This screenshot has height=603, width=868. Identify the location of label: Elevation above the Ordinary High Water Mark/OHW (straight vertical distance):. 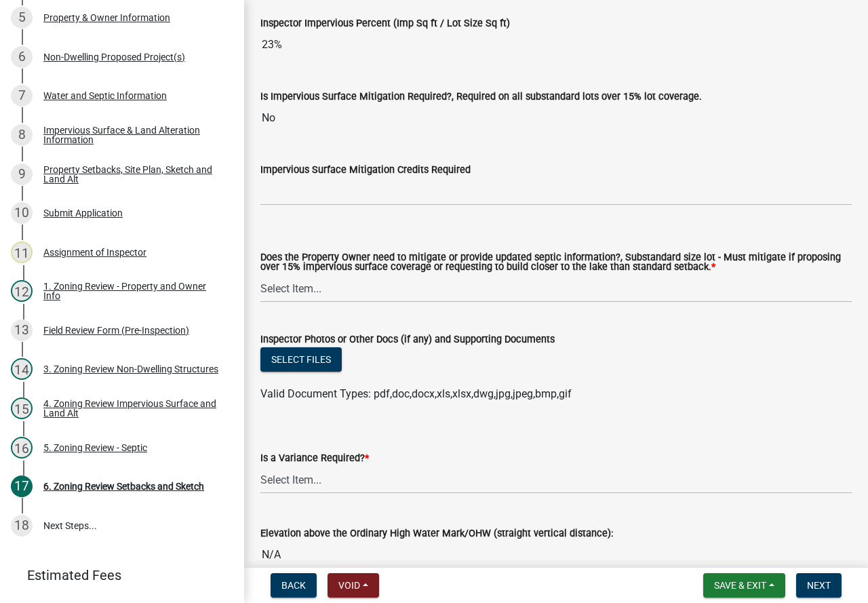
(436, 534).